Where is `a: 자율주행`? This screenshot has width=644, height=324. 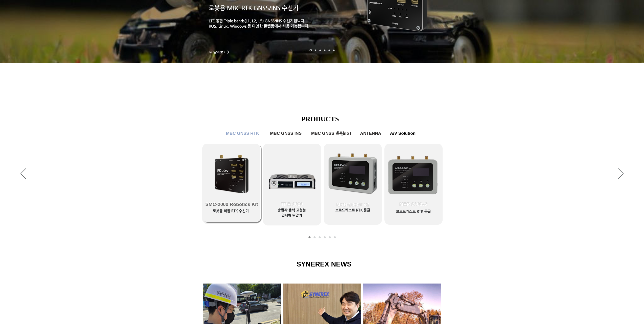
a: 자율주행 is located at coordinates (324, 50).